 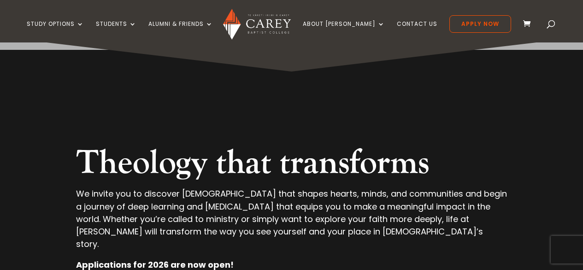 What do you see at coordinates (116, 31) in the screenshot?
I see `a: Students` at bounding box center [116, 31].